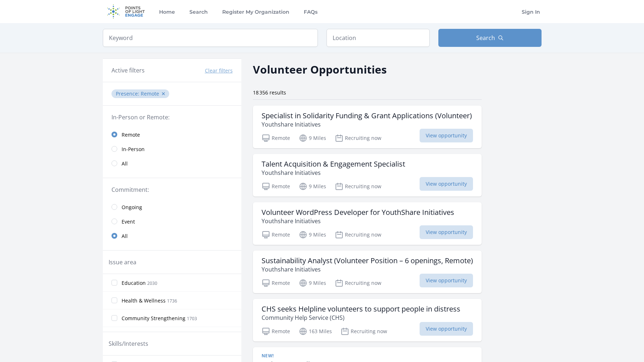 Image resolution: width=644 pixels, height=362 pixels. What do you see at coordinates (128, 222) in the screenshot?
I see `span: Event` at bounding box center [128, 222].